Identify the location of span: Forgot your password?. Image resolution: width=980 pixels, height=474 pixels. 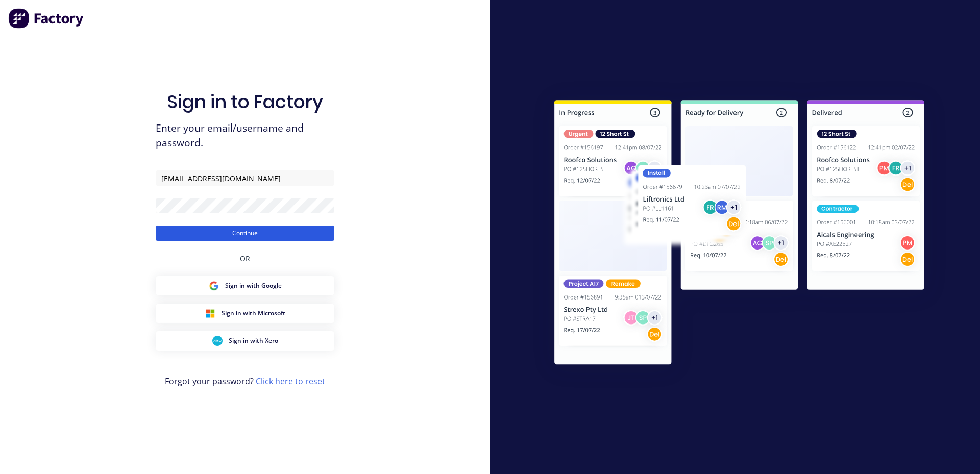
(245, 381).